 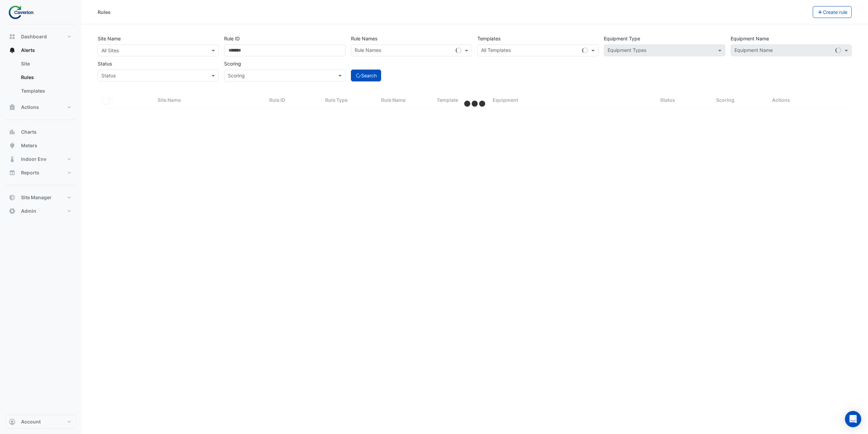 I want to click on label: Scoring, so click(x=232, y=63).